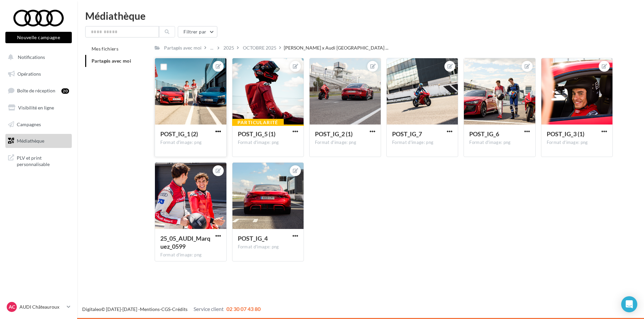 This screenshot has width=644, height=319. Describe the element at coordinates (258, 122) in the screenshot. I see `div: Particularité` at that location.